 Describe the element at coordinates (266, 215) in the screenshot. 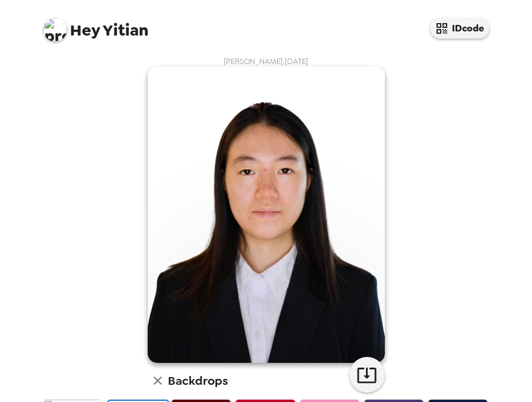

I see `img: user` at that location.